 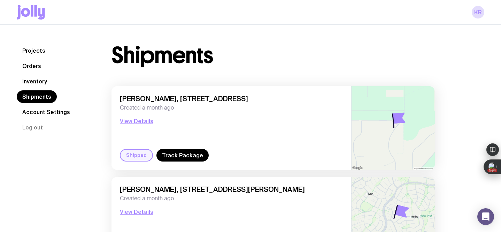 What do you see at coordinates (183, 155) in the screenshot?
I see `a: Track Package` at bounding box center [183, 155].